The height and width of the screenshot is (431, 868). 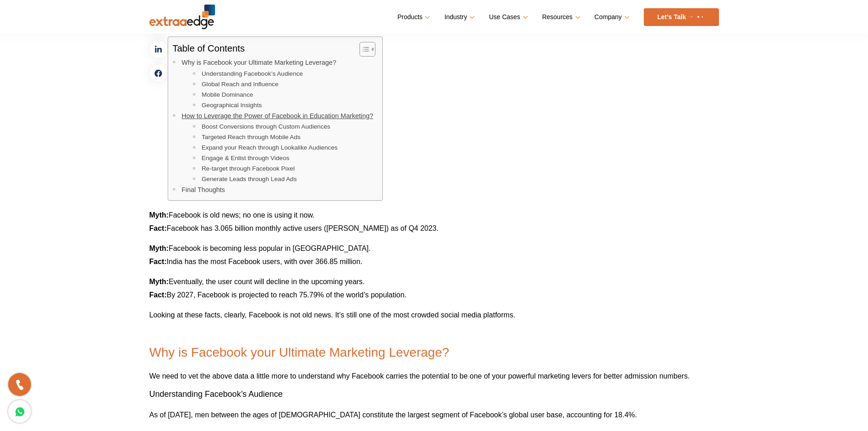 I want to click on a: Resources, so click(x=561, y=17).